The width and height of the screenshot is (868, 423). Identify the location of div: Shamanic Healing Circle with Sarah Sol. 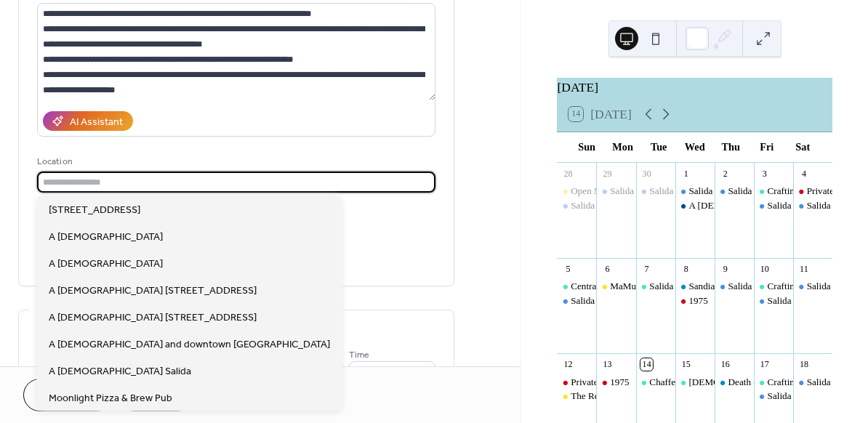
(696, 383).